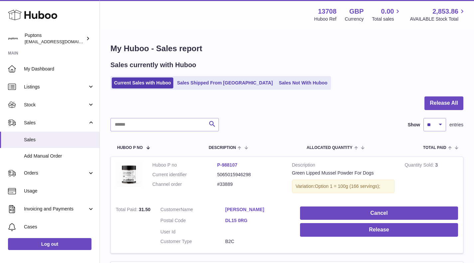  What do you see at coordinates (456, 125) in the screenshot?
I see `span: entries` at bounding box center [456, 125].